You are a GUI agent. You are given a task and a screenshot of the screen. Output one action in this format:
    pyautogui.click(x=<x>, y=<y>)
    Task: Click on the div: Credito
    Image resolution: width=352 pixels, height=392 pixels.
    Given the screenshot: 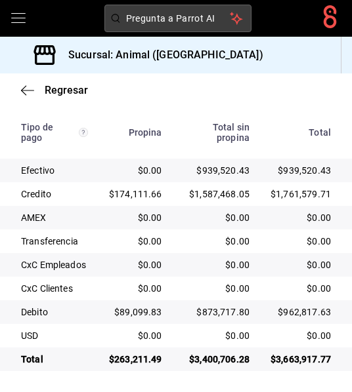 What is the action you would take?
    pyautogui.click(x=54, y=194)
    